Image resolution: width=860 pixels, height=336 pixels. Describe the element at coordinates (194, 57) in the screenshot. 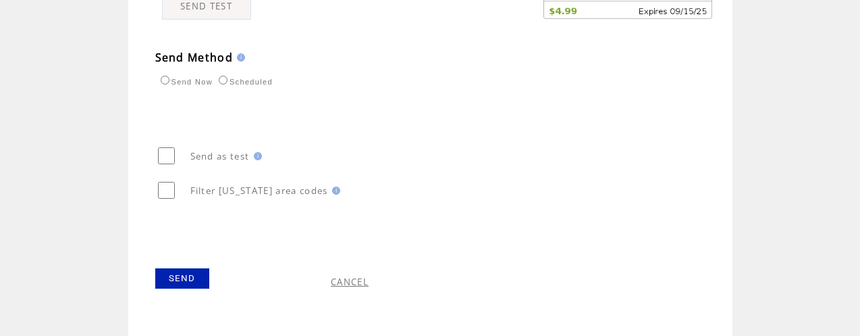

I see `span: Send Method` at that location.